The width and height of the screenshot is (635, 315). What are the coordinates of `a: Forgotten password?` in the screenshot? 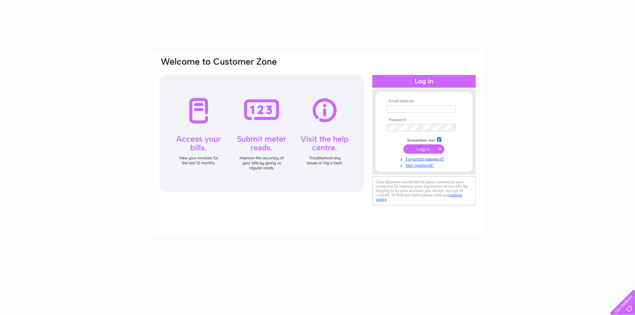 It's located at (425, 158).